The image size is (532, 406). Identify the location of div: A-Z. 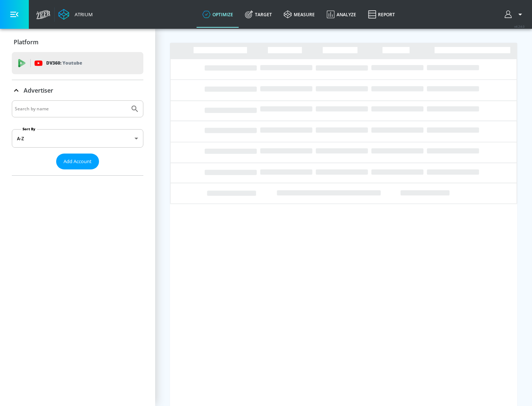
(78, 139).